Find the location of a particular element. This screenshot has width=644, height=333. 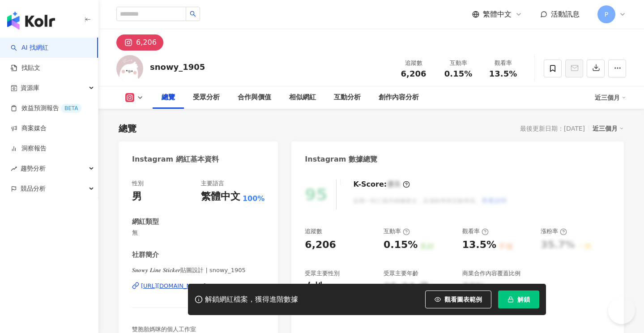

span: 𝑺𝒏𝒐𝒘𝒚 𝑳𝒊𝒏𝒆 𝑺𝒕𝒊𝒄𝒌𝒆𝒓貼圖設計 | snowy_1905 is located at coordinates (198, 270).